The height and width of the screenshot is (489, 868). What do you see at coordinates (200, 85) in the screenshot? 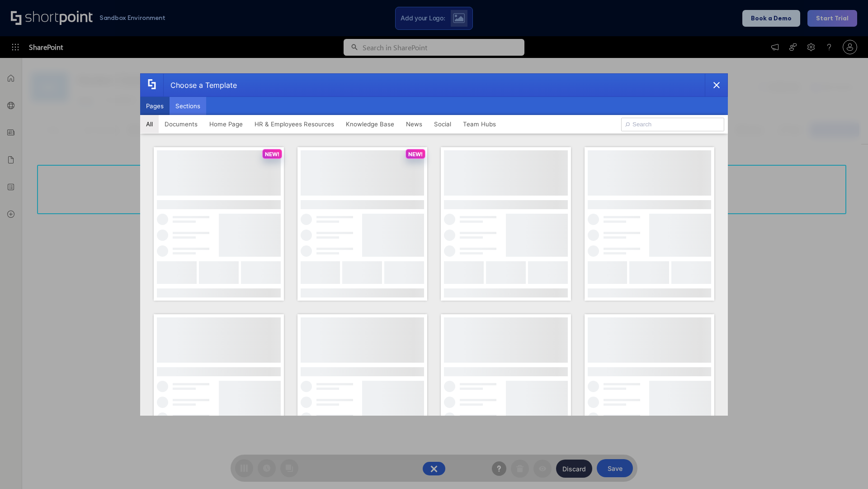
I see `div: Choose a Template` at bounding box center [200, 85].